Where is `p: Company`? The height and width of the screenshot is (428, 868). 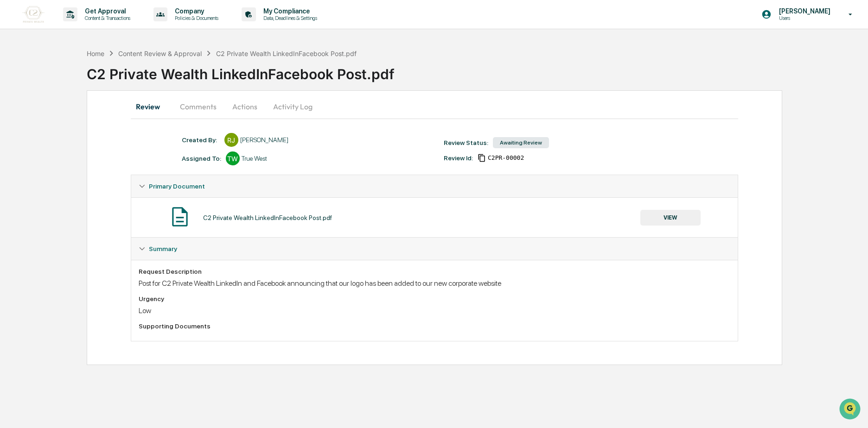
p: Company is located at coordinates (195, 11).